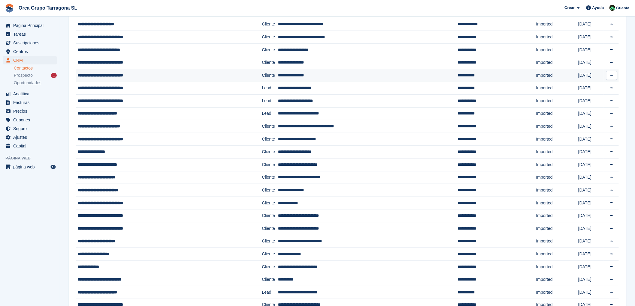  What do you see at coordinates (31, 146) in the screenshot?
I see `span: Capital` at bounding box center [31, 146].